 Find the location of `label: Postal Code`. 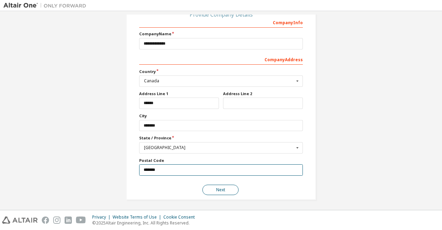

label: Postal Code is located at coordinates (221, 160).